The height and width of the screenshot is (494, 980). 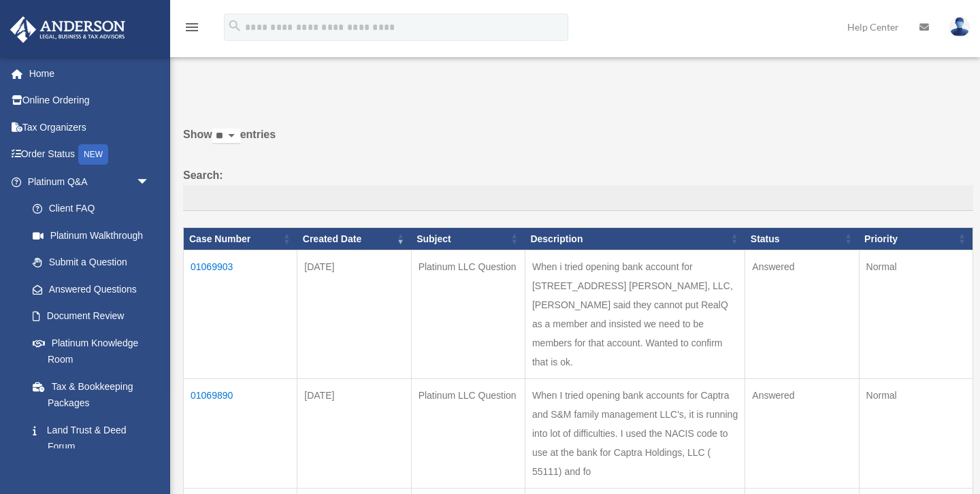 What do you see at coordinates (192, 29) in the screenshot?
I see `a: menu` at bounding box center [192, 29].